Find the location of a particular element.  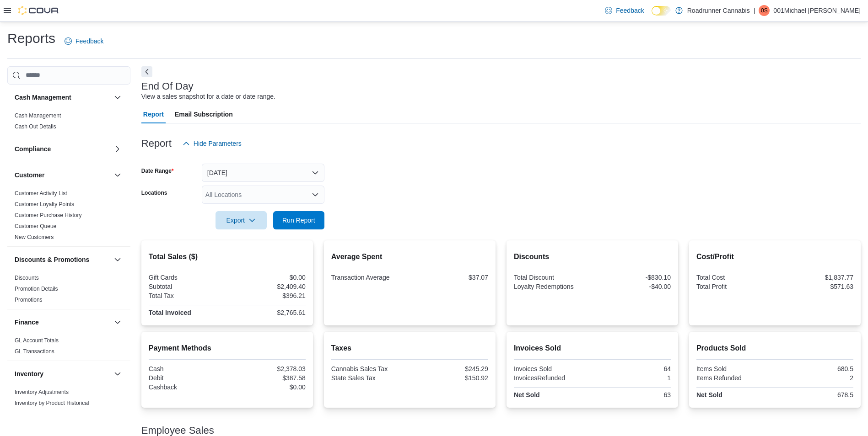

label: Locations is located at coordinates (154, 193).